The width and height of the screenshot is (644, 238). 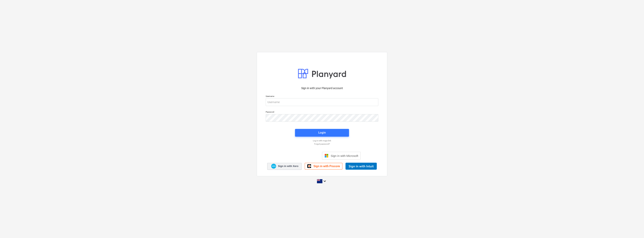 I want to click on div: Chat Widget, so click(x=634, y=229).